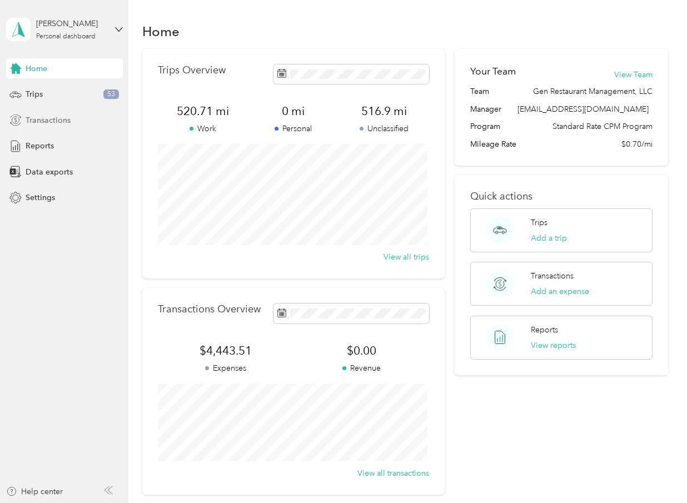 Image resolution: width=687 pixels, height=503 pixels. I want to click on span: 0 mi, so click(293, 111).